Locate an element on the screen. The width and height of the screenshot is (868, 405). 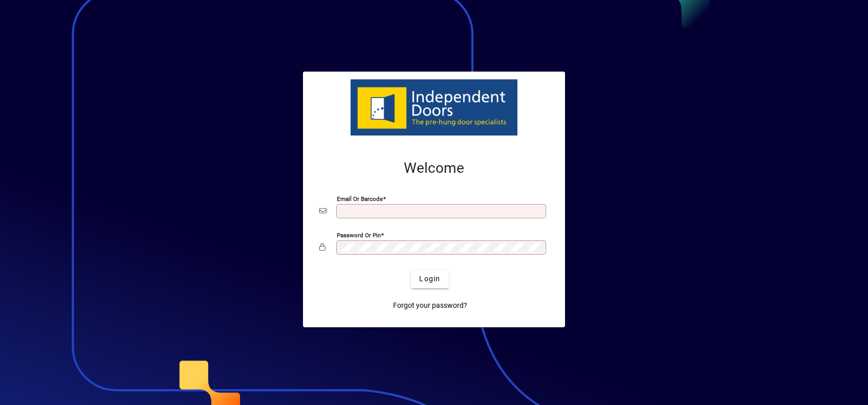
mat-label: Password or Pin is located at coordinates (358, 235).